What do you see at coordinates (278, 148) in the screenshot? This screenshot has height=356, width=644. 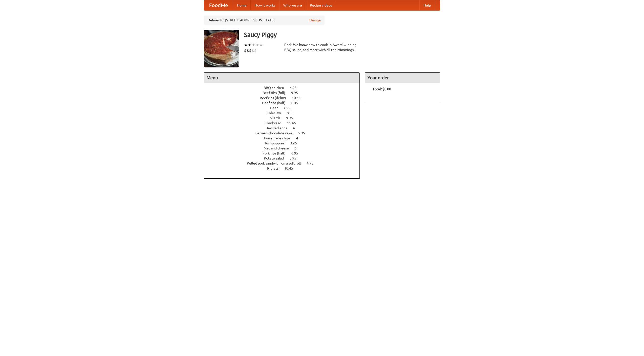 I see `span: Mac and cheese` at bounding box center [278, 148].